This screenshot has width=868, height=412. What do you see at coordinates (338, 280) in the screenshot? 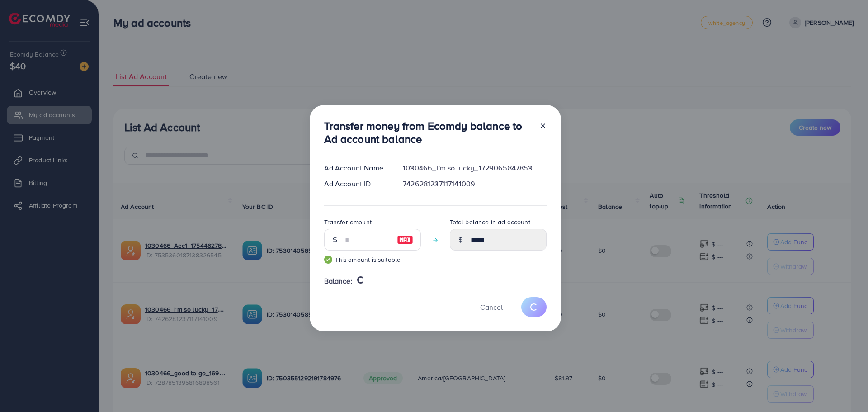
I see `span: Balance:` at bounding box center [338, 280].